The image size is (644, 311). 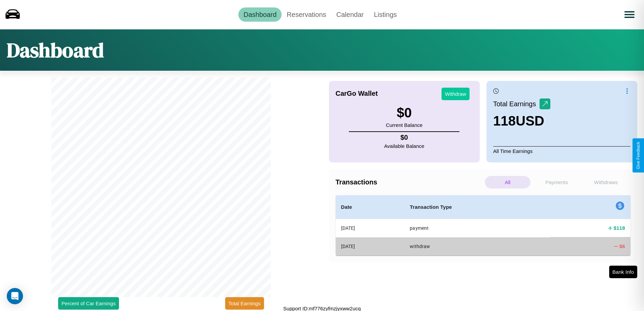 What do you see at coordinates (260, 15) in the screenshot?
I see `a: Dashboard` at bounding box center [260, 15].